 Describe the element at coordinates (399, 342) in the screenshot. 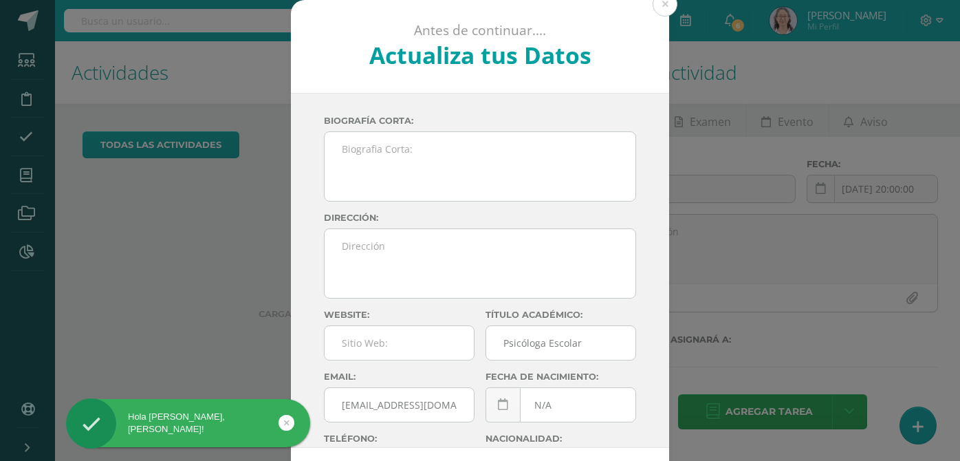

I see `input: Sitio Web:` at that location.